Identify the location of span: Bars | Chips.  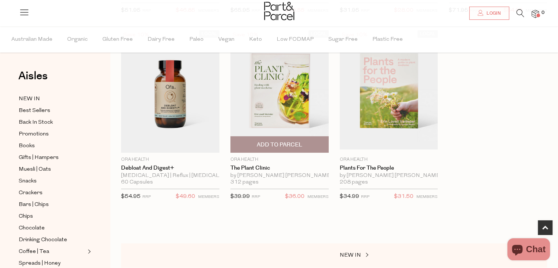
(34, 205).